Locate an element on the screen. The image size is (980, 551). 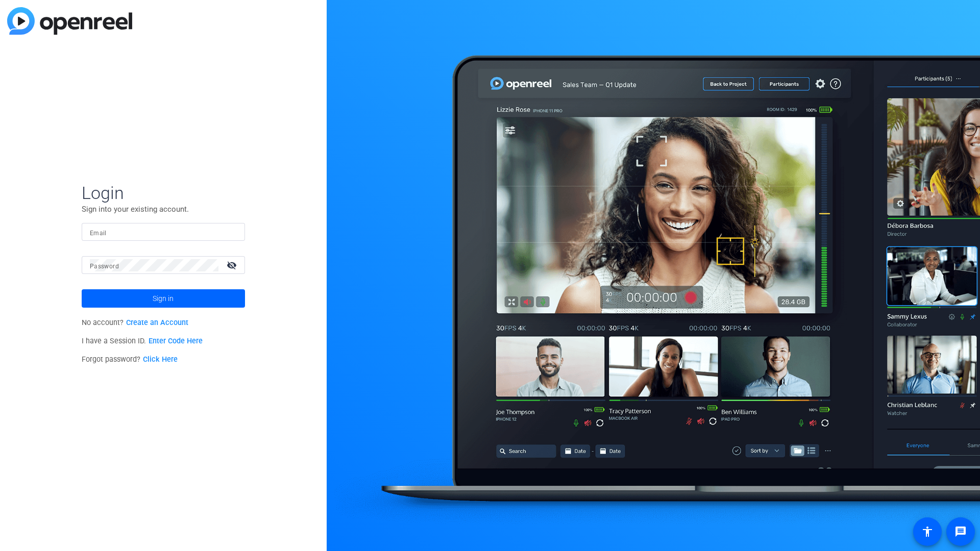
a: Enter Code Here is located at coordinates (176, 341).